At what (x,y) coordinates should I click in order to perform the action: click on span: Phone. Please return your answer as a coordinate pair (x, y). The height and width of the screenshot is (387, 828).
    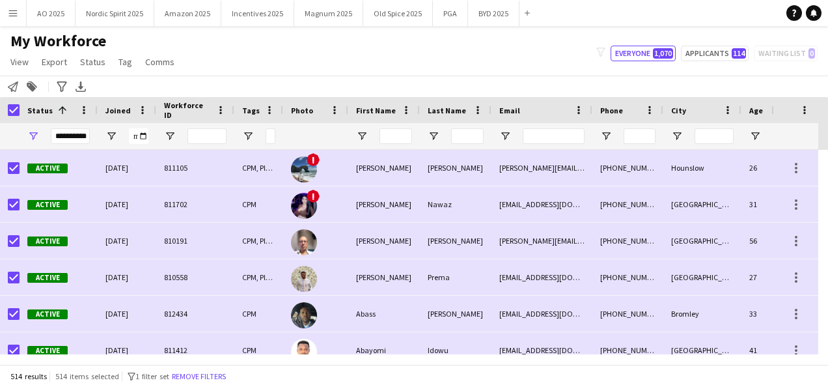
    Looking at the image, I should click on (612, 110).